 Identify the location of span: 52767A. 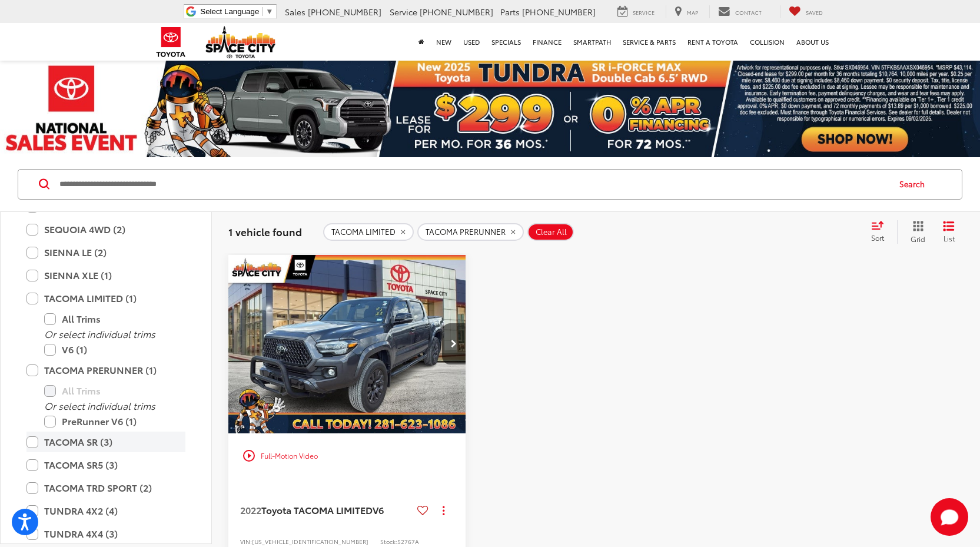
(408, 541).